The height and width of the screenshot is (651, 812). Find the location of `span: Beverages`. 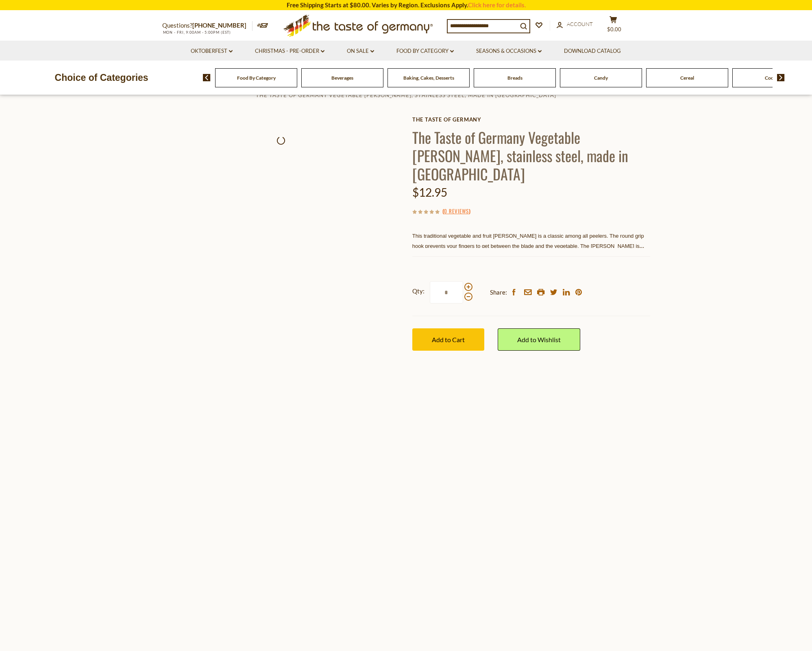

span: Beverages is located at coordinates (342, 78).